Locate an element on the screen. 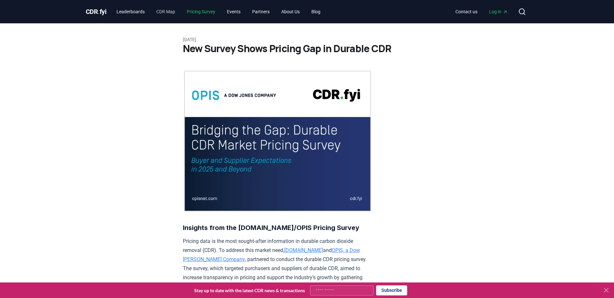 This screenshot has height=298, width=614. a: Pricing Survey is located at coordinates (201, 12).